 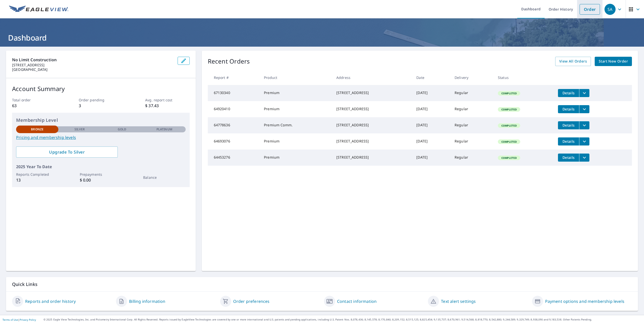 What do you see at coordinates (34, 100) in the screenshot?
I see `p: Total order` at bounding box center [34, 100].